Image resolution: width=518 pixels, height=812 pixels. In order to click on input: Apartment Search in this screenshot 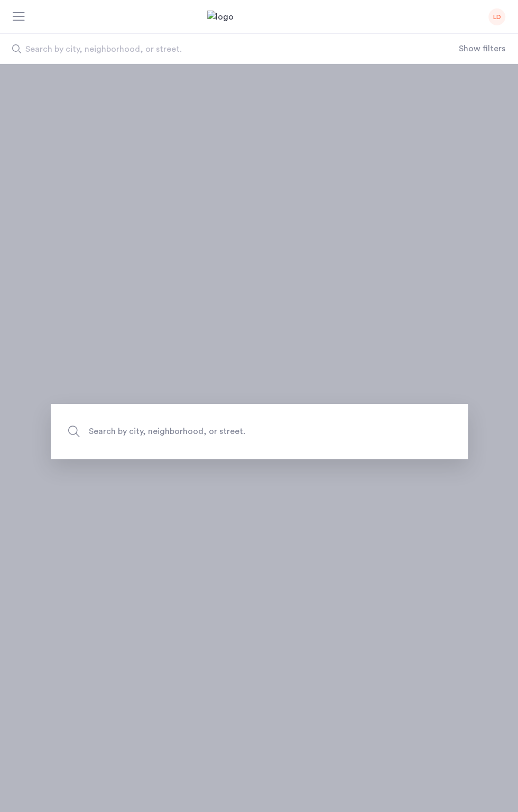, I will do `click(259, 431)`.